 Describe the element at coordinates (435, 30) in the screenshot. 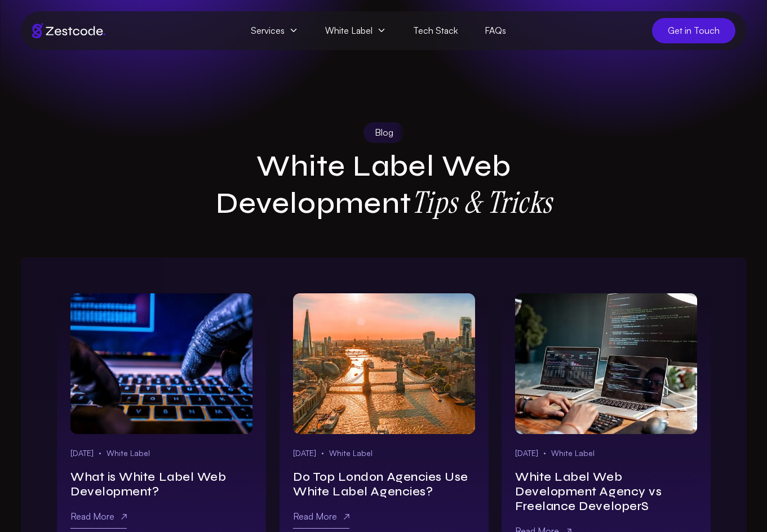

I see `a: Tech Stack` at that location.